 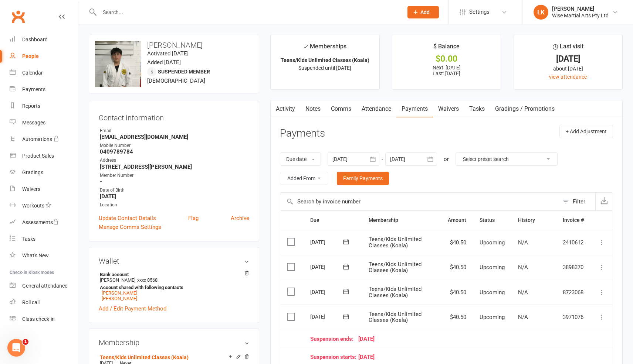 I want to click on a: Attendance, so click(x=376, y=109).